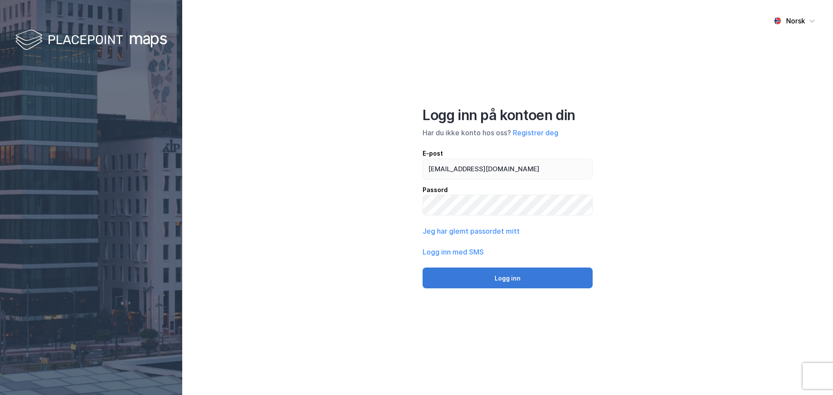 The width and height of the screenshot is (833, 395). Describe the element at coordinates (508, 278) in the screenshot. I see `button: Logg inn` at that location.